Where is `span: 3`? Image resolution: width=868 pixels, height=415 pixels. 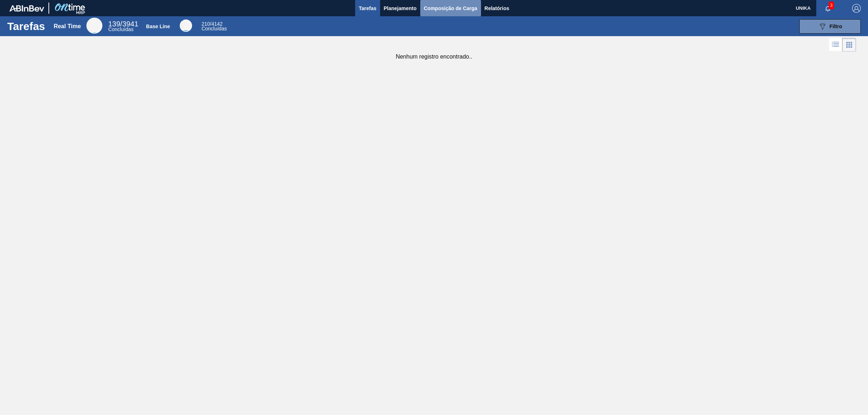
span: 3 is located at coordinates (830, 6).